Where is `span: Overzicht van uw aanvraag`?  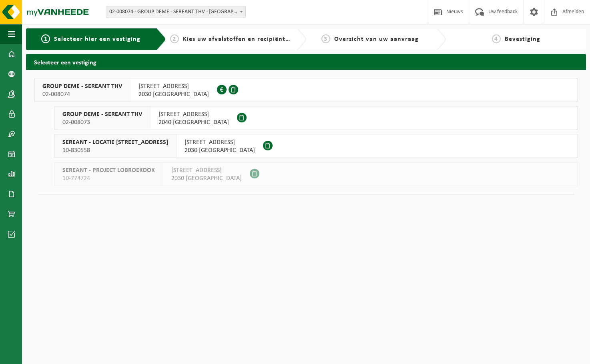
span: Overzicht van uw aanvraag is located at coordinates (376, 39).